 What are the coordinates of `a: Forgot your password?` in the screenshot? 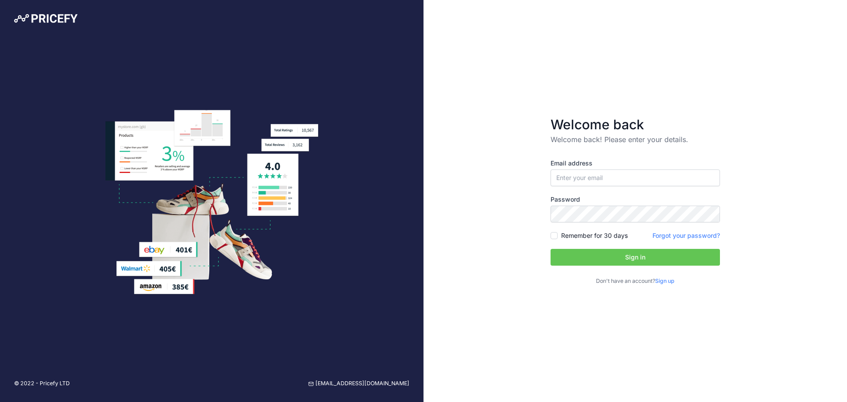 It's located at (686, 235).